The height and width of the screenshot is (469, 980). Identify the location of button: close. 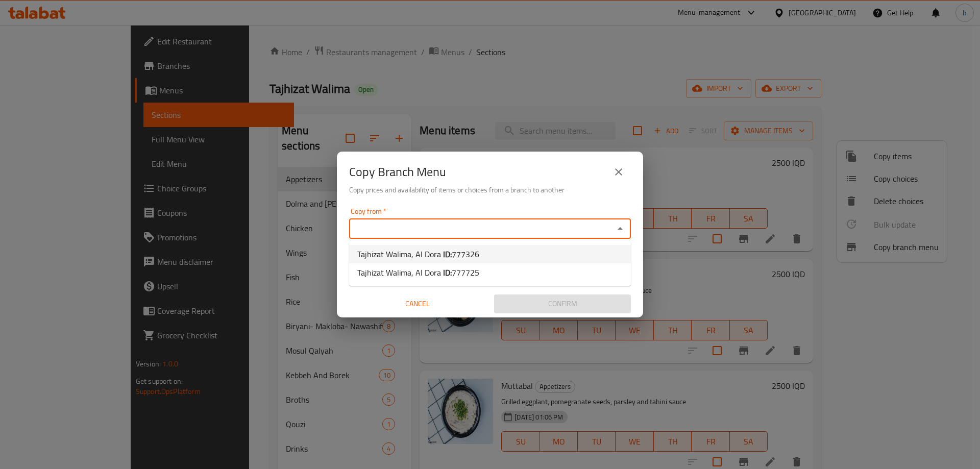
(619, 172).